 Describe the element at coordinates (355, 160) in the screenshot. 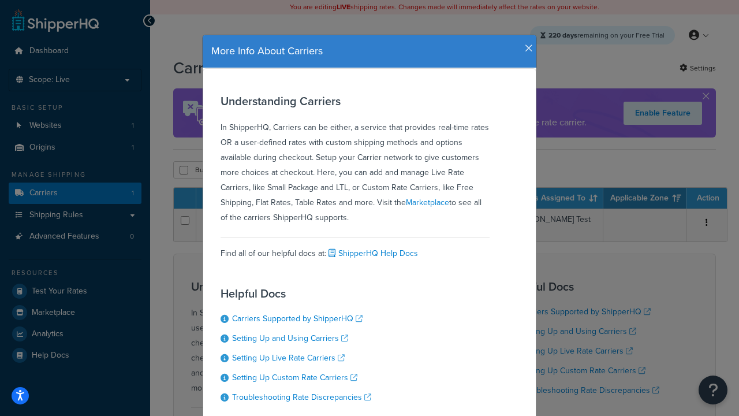

I see `div: In ShipperHQ, Carriers can be either, a service that provides real-time rates OR a user-defined r...` at that location.